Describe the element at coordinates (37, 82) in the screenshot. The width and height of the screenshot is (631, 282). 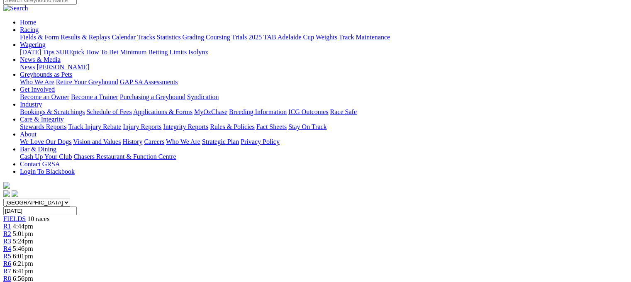
I see `a: Who We Are` at that location.